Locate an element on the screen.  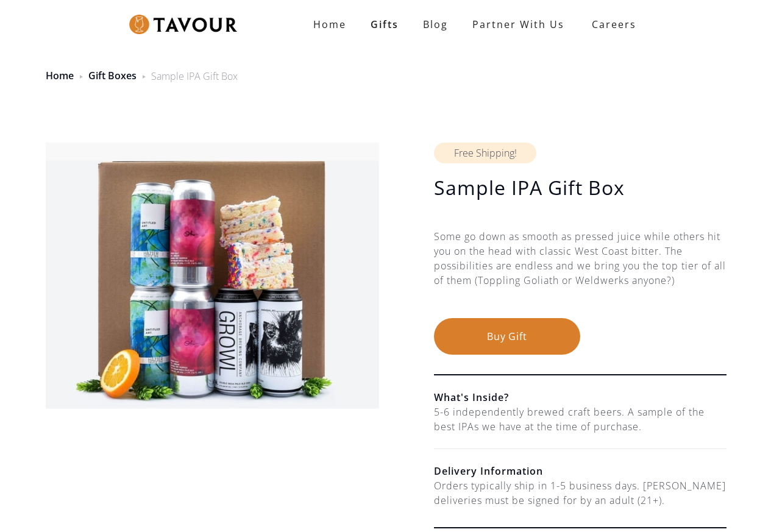
div: Free Shipping! is located at coordinates (485, 153).